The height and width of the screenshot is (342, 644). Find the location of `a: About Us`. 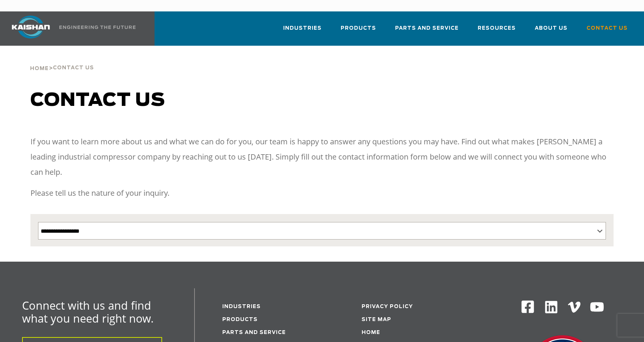

a: About Us is located at coordinates (551, 31).